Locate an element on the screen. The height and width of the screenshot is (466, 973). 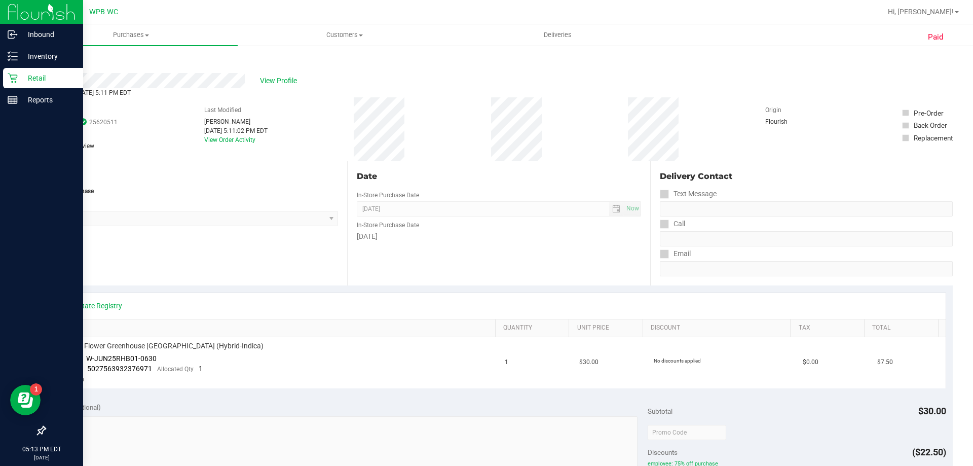
span: Discounts is located at coordinates (663, 452).